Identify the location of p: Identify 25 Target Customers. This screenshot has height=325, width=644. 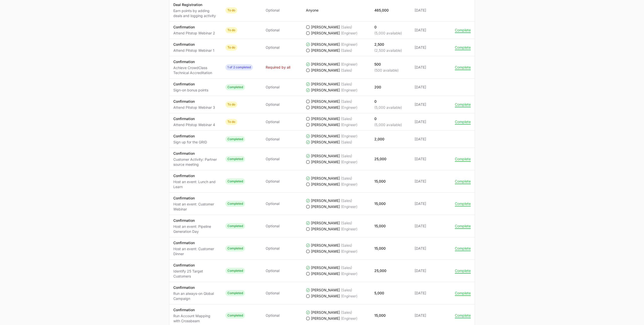
(195, 274).